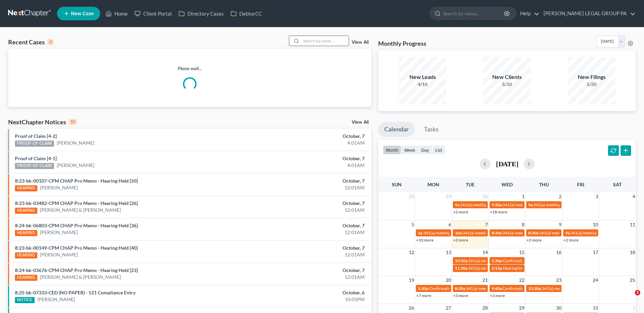 The image size is (644, 313). What do you see at coordinates (560, 225) in the screenshot?
I see `span: 9` at bounding box center [560, 225].